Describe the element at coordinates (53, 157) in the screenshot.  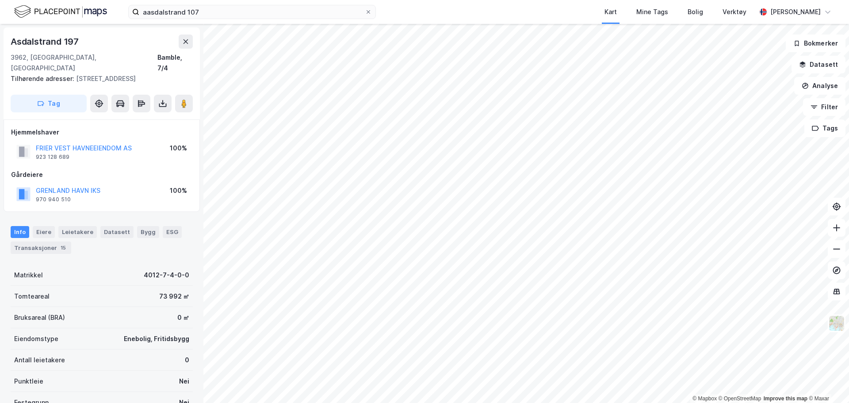
I see `div: 923 128 689` at that location.